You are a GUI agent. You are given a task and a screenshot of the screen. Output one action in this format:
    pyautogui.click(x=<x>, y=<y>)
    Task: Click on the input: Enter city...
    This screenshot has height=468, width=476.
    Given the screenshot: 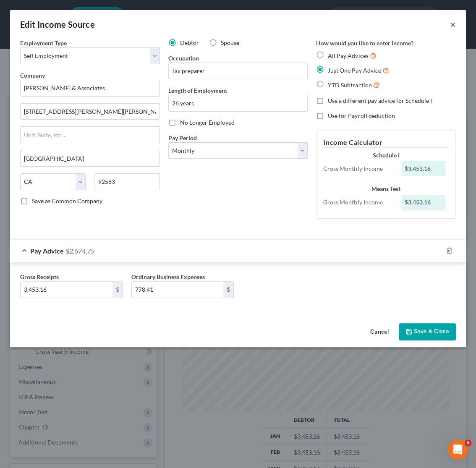 What is the action you would take?
    pyautogui.click(x=90, y=158)
    